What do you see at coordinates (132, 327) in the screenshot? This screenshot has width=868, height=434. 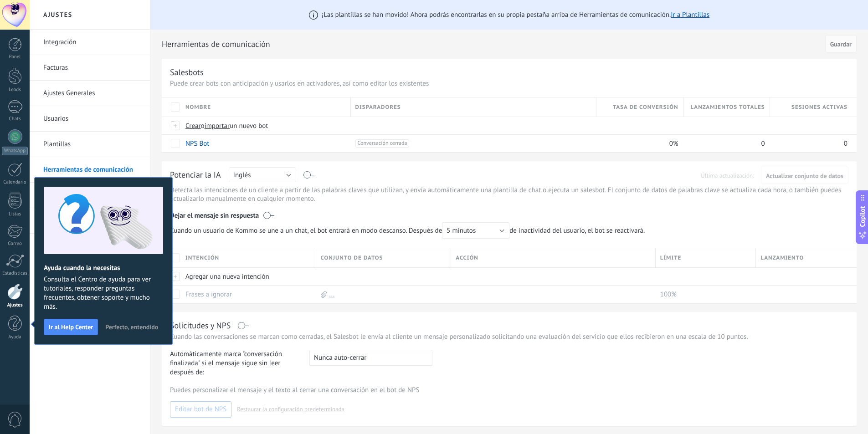 I see `span: Perfecto, entendido` at bounding box center [132, 327].